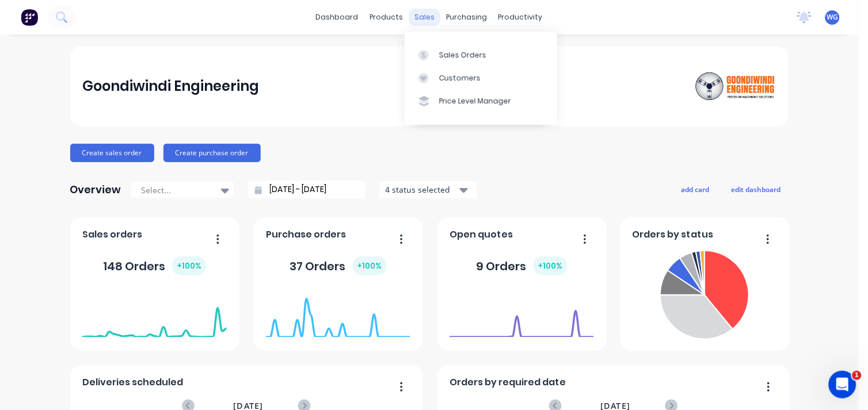 This screenshot has height=410, width=868. I want to click on button: Create purchase order, so click(212, 153).